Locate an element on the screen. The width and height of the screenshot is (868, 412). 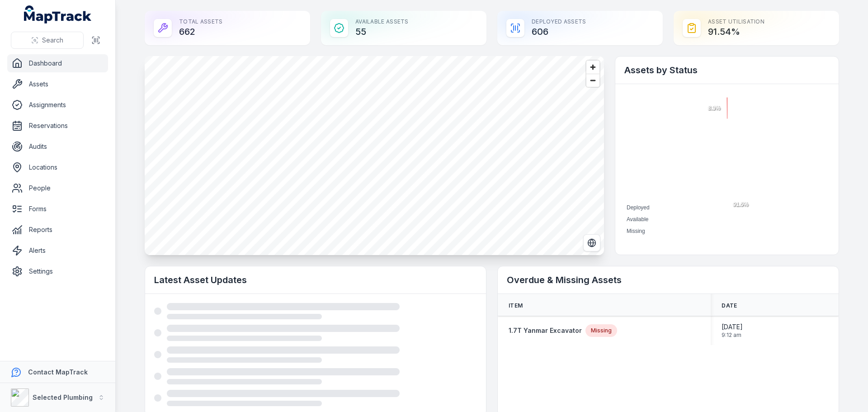
div: Missing is located at coordinates (601, 331).